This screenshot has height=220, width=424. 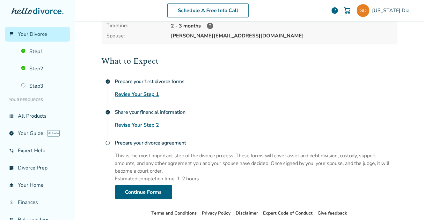 What do you see at coordinates (11, 133) in the screenshot?
I see `span: explore` at bounding box center [11, 133].